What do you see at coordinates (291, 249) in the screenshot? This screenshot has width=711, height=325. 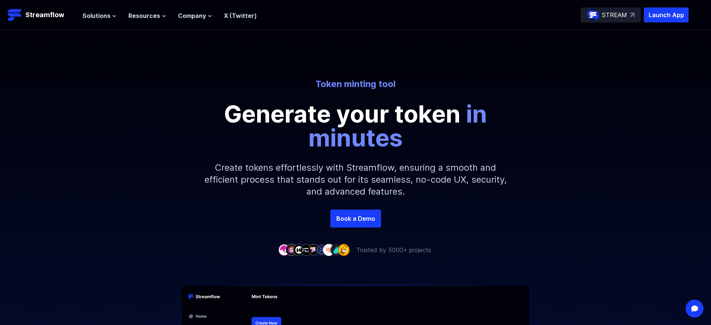 I see `img: company-2` at bounding box center [291, 249].